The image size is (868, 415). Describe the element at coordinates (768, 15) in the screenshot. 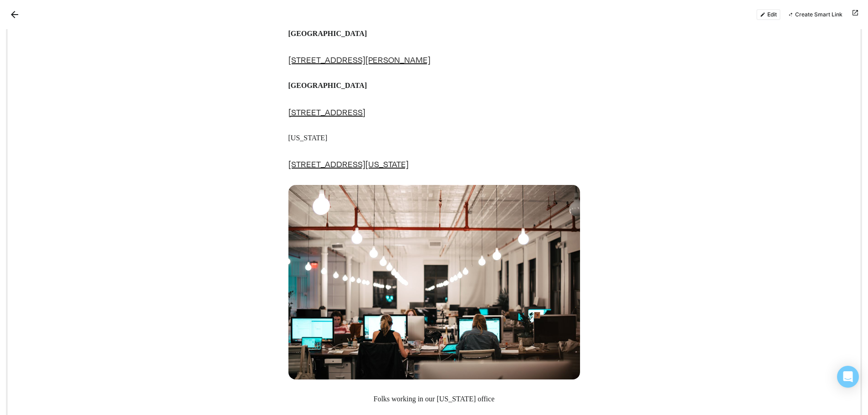

I see `button: Edit` at that location.